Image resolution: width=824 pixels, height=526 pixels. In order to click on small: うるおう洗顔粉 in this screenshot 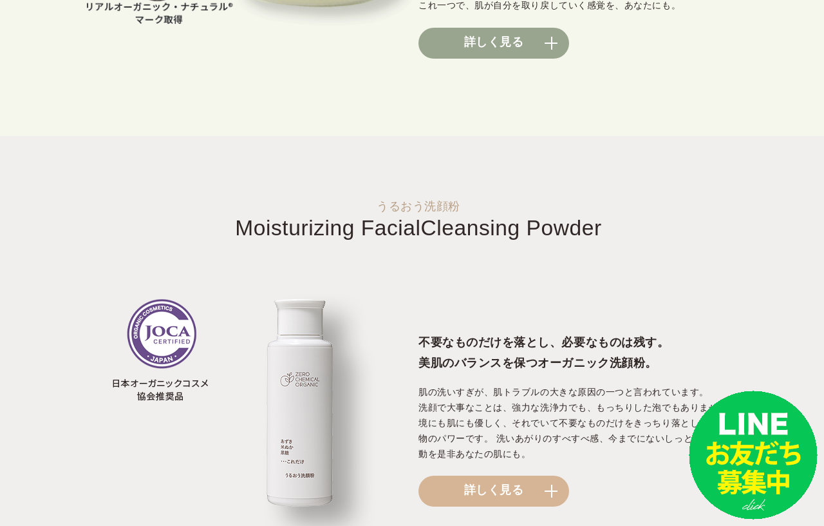, I will do `click(419, 206)`.